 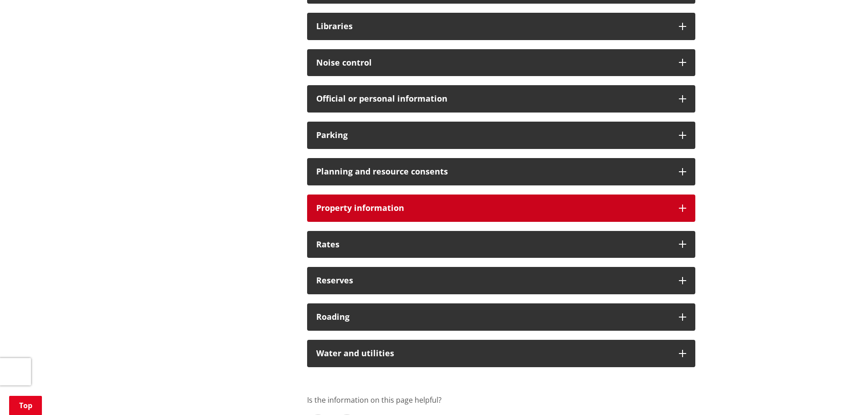 I want to click on h3: Property information, so click(x=493, y=208).